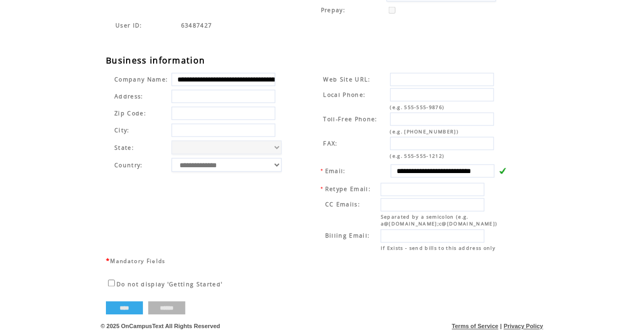 Image resolution: width=644 pixels, height=335 pixels. I want to click on span: FAX:, so click(331, 144).